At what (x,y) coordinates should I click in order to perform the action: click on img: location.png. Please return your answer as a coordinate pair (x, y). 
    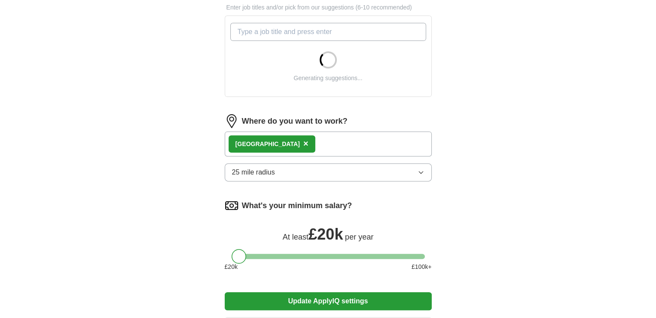
    Looking at the image, I should click on (231, 121).